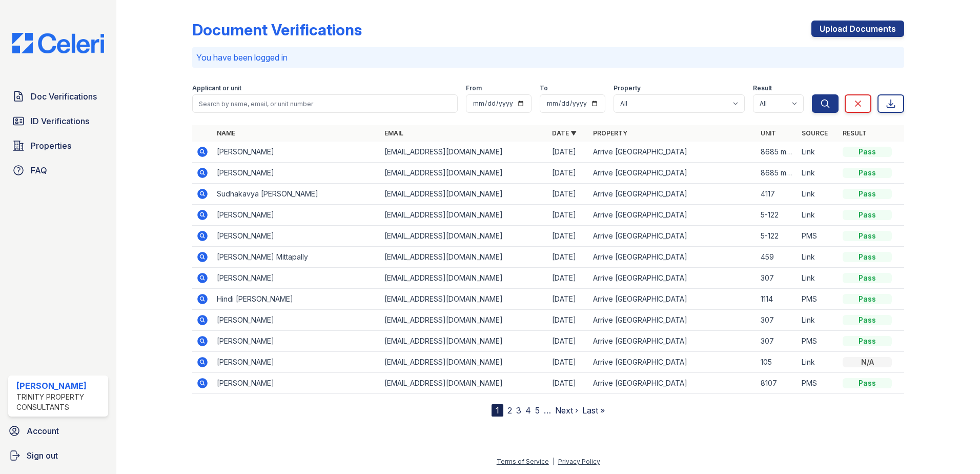 This screenshot has width=980, height=474. What do you see at coordinates (579, 461) in the screenshot?
I see `a: Privacy Policy` at bounding box center [579, 461].